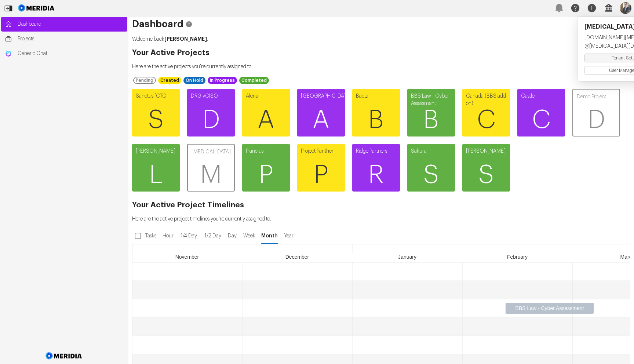 This screenshot has height=364, width=634. What do you see at coordinates (541, 113) in the screenshot?
I see `a: CastleC` at bounding box center [541, 113].